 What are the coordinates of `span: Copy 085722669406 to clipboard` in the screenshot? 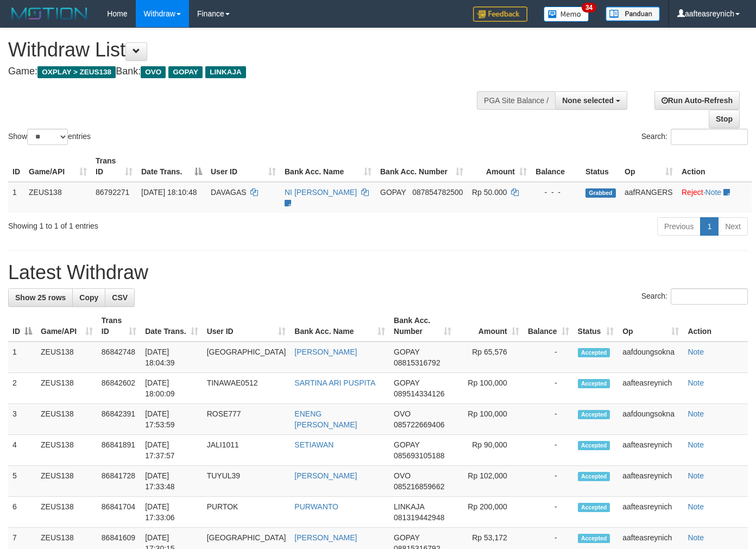 It's located at (419, 425).